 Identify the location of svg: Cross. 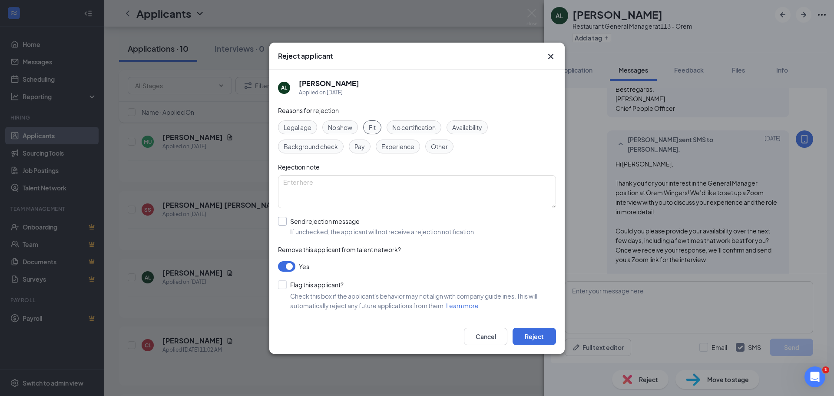
(551, 56).